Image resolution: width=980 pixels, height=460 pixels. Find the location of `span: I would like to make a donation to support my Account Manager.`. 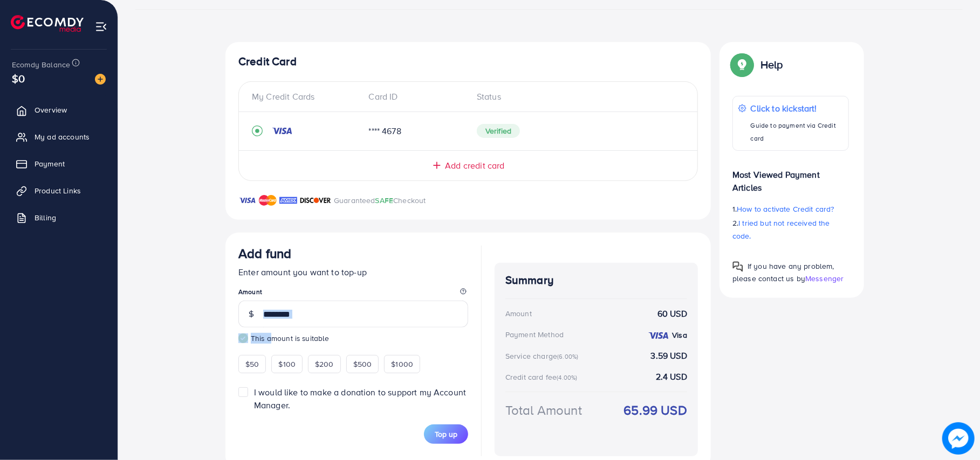

span: I would like to make a donation to support my Account Manager. is located at coordinates (360, 398).